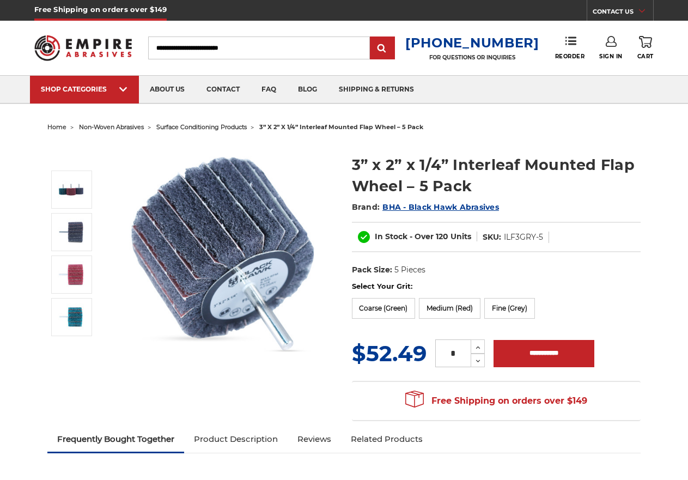  What do you see at coordinates (570, 56) in the screenshot?
I see `span: Reorder` at bounding box center [570, 56].